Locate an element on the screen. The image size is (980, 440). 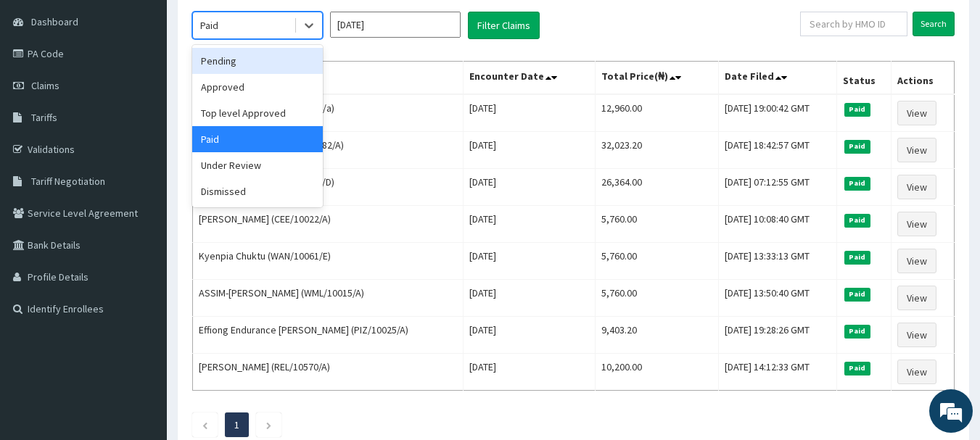
th: Actions is located at coordinates (923, 79).